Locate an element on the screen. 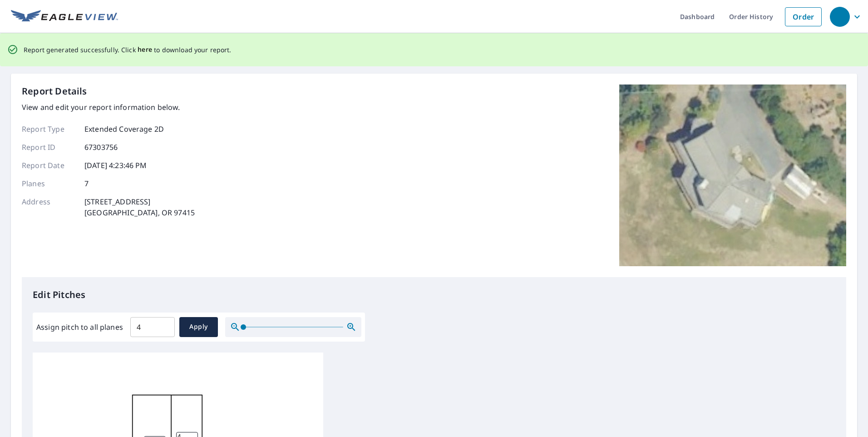 Image resolution: width=868 pixels, height=437 pixels. p: Report Date is located at coordinates (49, 166).